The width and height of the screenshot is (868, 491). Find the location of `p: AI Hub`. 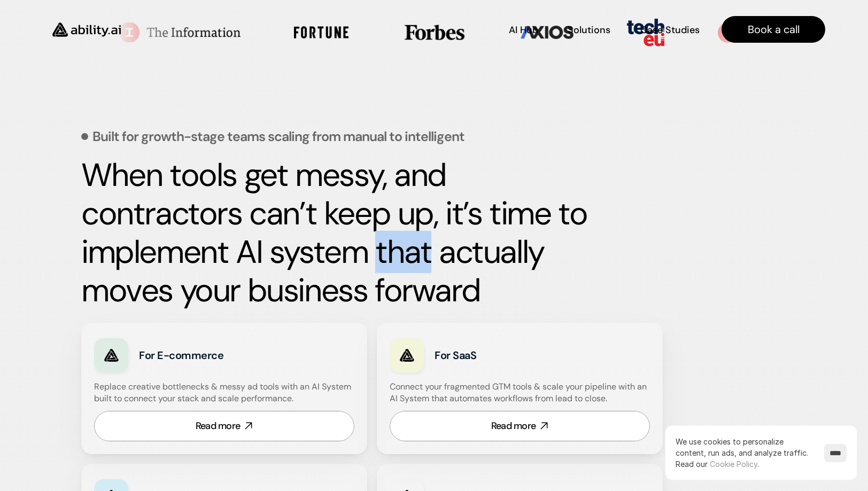

p: AI Hub is located at coordinates (523, 30).